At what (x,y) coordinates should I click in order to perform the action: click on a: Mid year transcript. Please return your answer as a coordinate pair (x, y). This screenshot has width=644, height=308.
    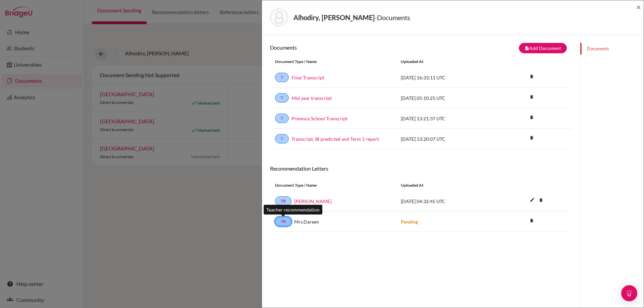
    Looking at the image, I should click on (311, 98).